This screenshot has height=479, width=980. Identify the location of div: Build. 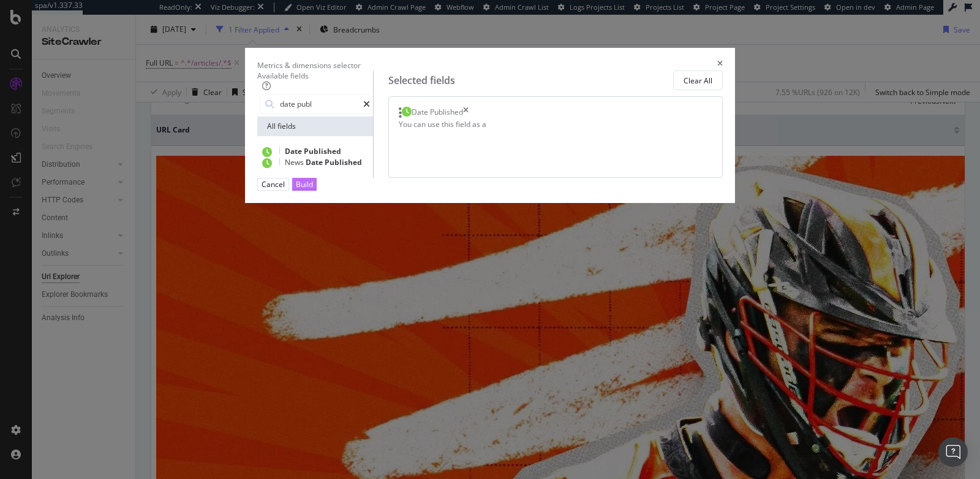
(304, 184).